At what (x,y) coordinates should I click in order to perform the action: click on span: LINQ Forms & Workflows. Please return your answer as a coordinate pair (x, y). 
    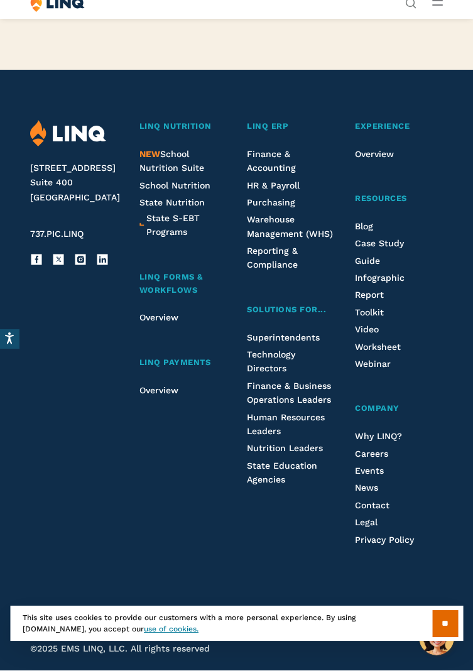
    Looking at the image, I should click on (171, 283).